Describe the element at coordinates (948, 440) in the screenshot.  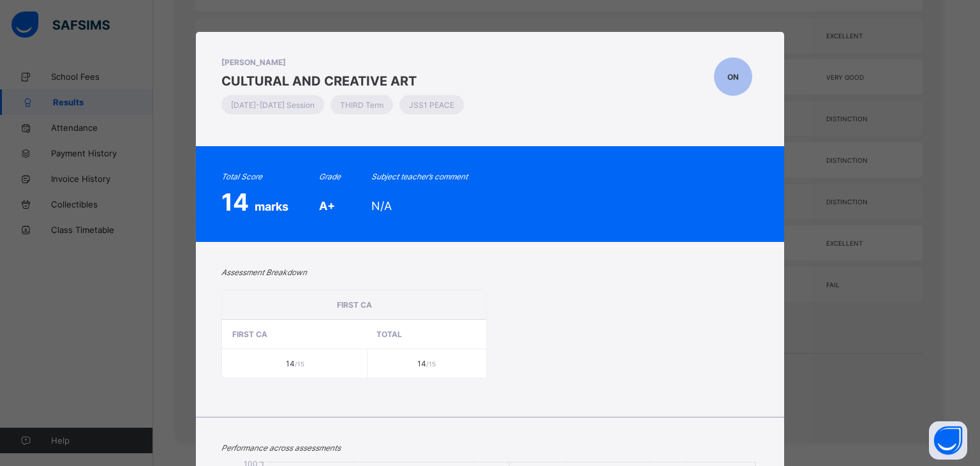
I see `button: Open asap` at that location.